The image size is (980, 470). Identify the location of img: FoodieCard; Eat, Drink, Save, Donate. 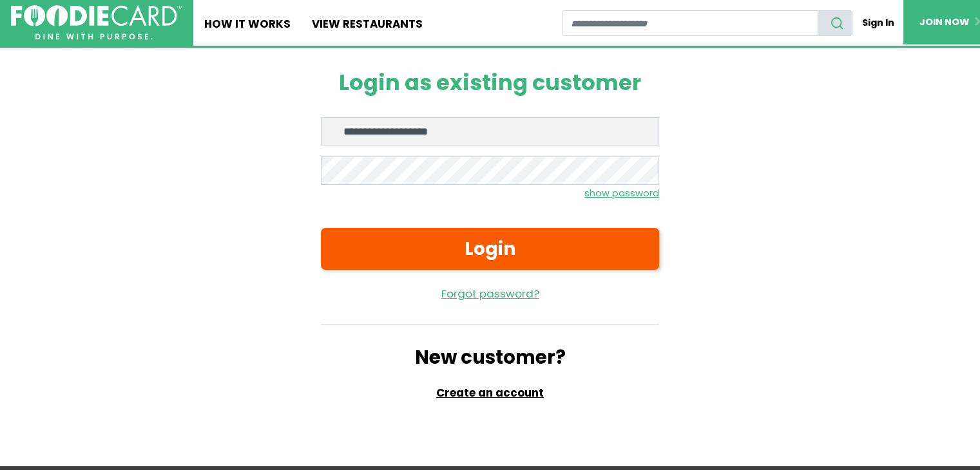
(96, 22).